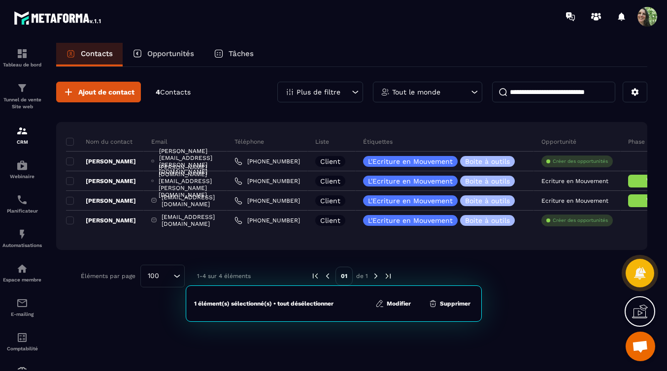  Describe the element at coordinates (378, 142) in the screenshot. I see `p: Étiquettes` at that location.